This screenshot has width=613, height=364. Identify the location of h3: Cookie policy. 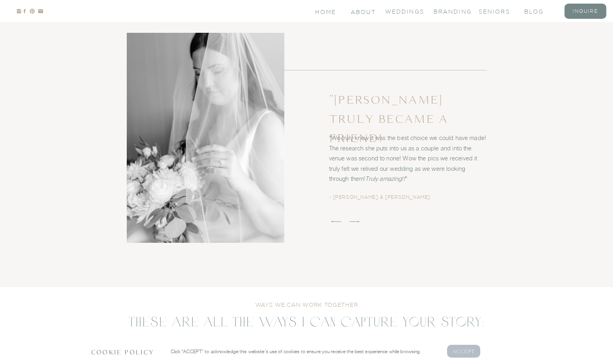
(124, 351).